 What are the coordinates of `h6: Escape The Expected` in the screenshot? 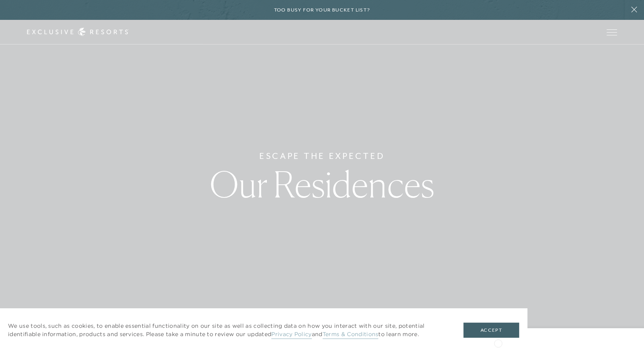 It's located at (322, 156).